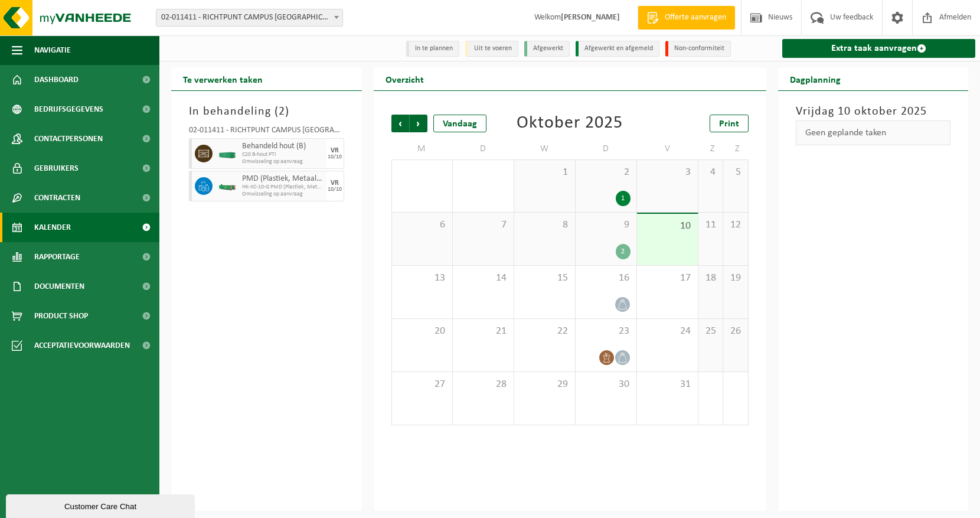 Image resolution: width=980 pixels, height=518 pixels. Describe the element at coordinates (422, 384) in the screenshot. I see `span: 27` at that location.